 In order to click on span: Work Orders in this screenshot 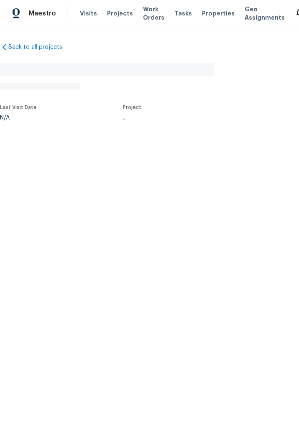, I will do `click(153, 13)`.